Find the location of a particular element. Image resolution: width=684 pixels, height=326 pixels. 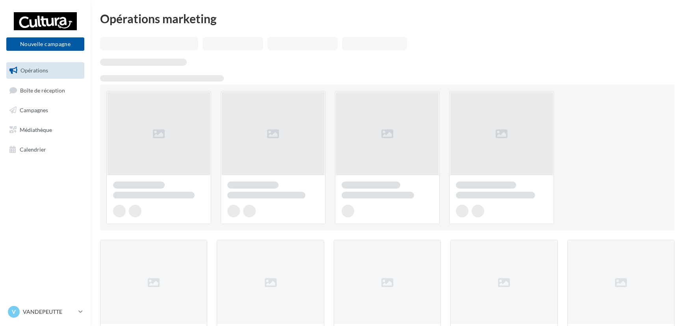

a: V VANDEPEUTTE is located at coordinates (45, 312).